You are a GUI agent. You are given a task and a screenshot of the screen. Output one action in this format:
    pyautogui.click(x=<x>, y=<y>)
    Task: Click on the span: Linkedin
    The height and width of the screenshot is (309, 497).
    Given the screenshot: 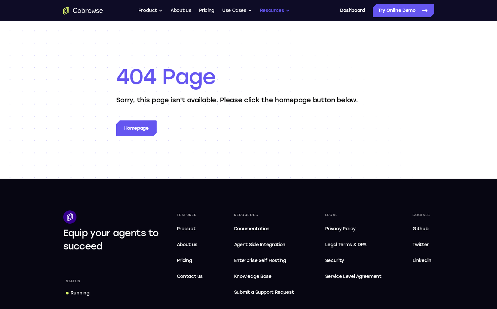 What is the action you would take?
    pyautogui.click(x=422, y=261)
    